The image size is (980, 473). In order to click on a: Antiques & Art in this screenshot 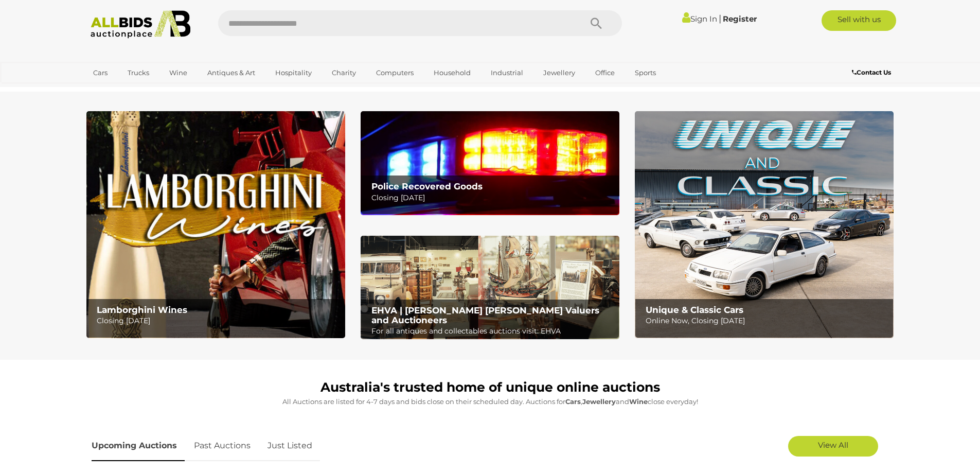, I will do `click(231, 72)`.